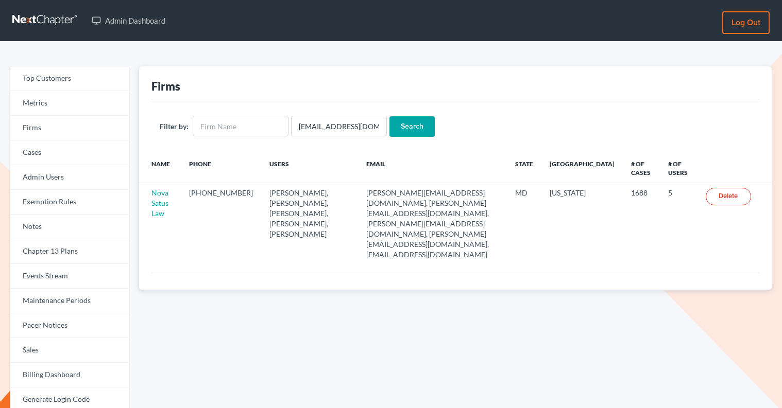 This screenshot has width=782, height=408. I want to click on a: Delete, so click(728, 197).